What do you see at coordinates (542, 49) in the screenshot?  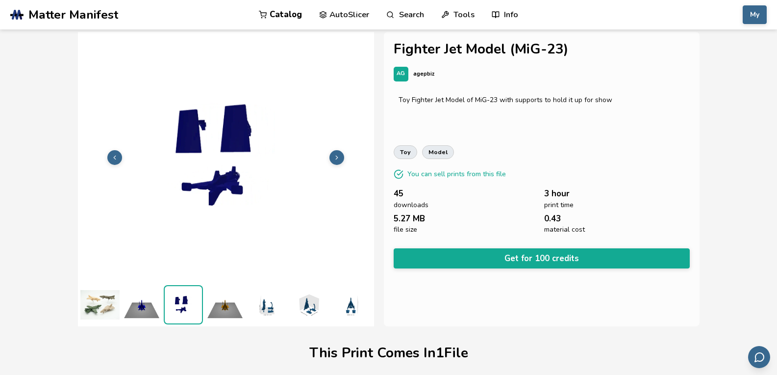 I see `h1: Fighter Jet Model (MiG-23)` at bounding box center [542, 49].